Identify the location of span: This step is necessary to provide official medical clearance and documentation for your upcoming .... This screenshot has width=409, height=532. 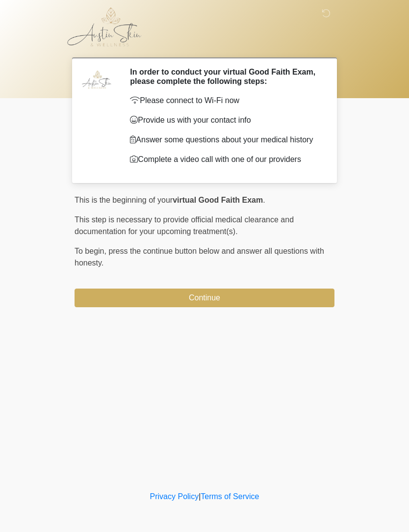
(184, 225).